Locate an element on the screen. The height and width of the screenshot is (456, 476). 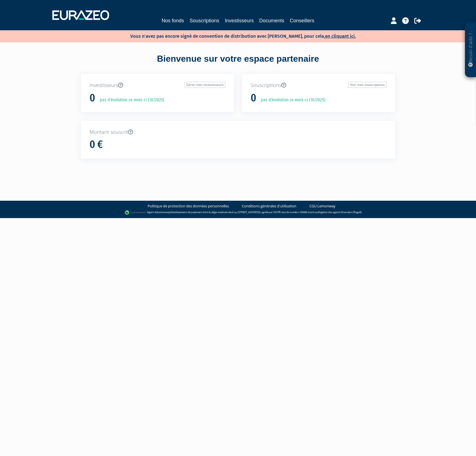
p: Montant souscrit is located at coordinates (238, 132).